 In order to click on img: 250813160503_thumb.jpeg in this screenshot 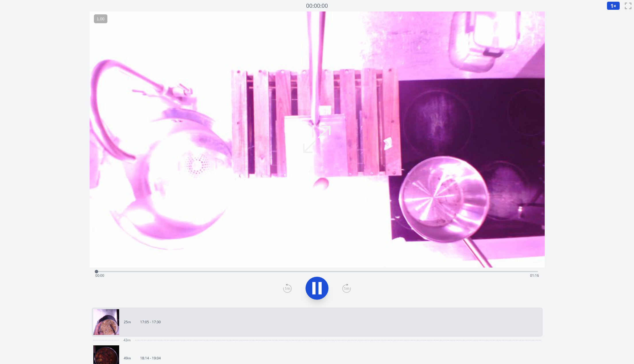, I will do `click(106, 322)`.